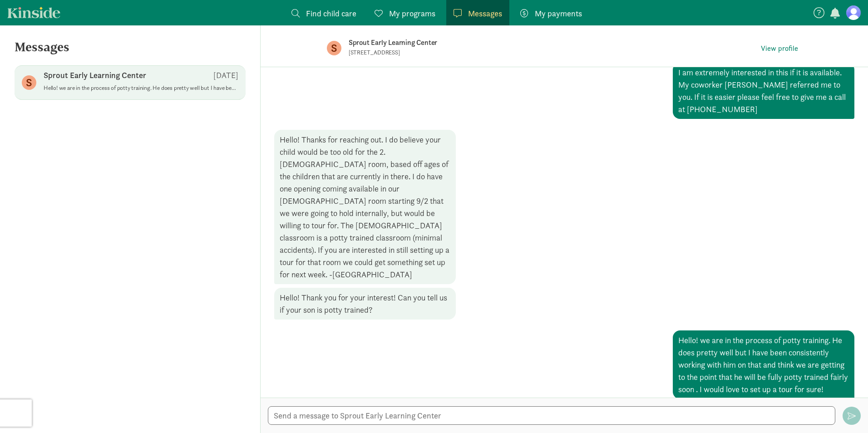 This screenshot has width=868, height=433. Describe the element at coordinates (331, 13) in the screenshot. I see `span: Find child care` at that location.